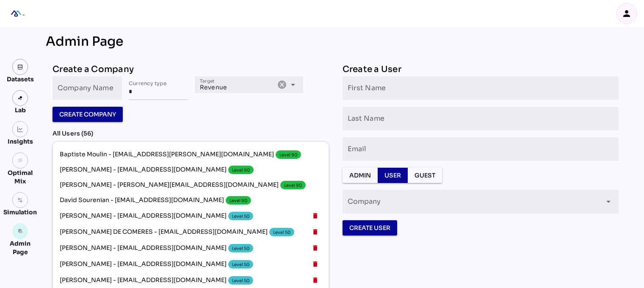 The image size is (644, 288). What do you see at coordinates (20, 79) in the screenshot?
I see `div: Datasets` at bounding box center [20, 79].